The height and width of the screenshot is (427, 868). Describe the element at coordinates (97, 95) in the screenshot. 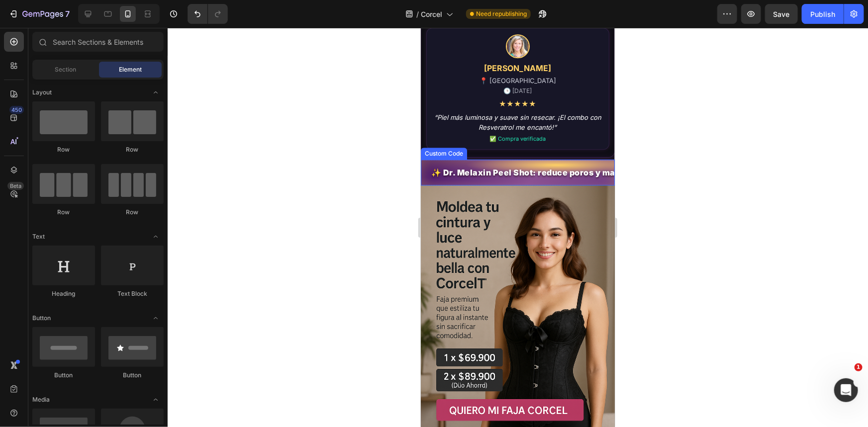

I see `div: “Piel más luminosa y suave sin resecar. ¡El combo con Resveratrol me encantó!”` at that location.